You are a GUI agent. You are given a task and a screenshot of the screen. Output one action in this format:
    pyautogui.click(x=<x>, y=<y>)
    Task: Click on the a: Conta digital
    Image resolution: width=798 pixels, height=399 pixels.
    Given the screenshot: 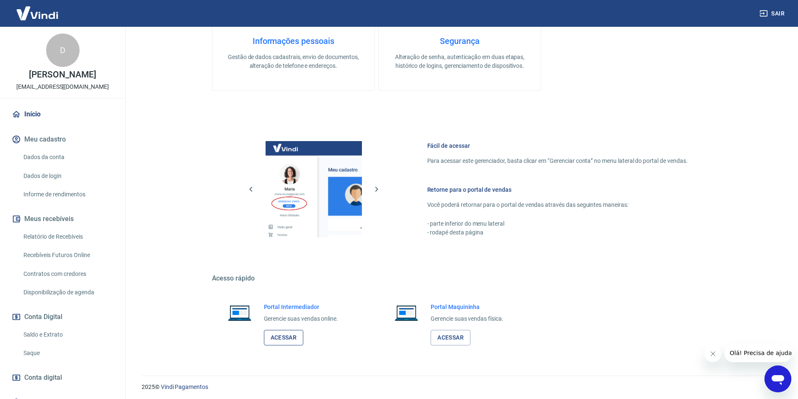 What is the action you would take?
    pyautogui.click(x=62, y=378)
    